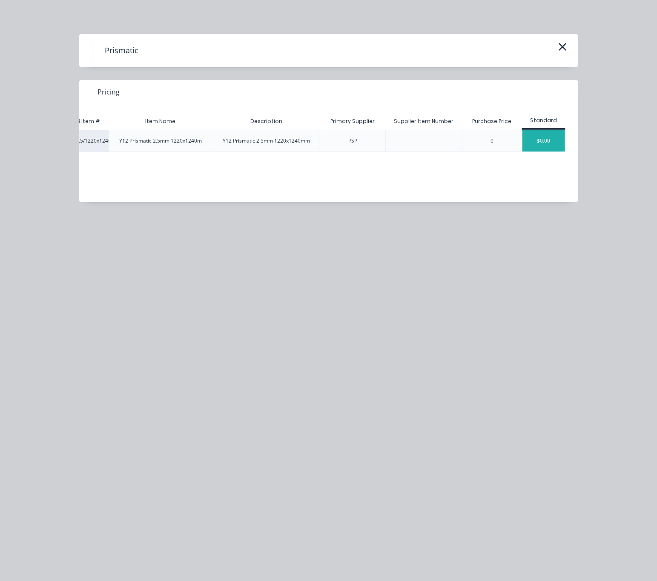 The height and width of the screenshot is (581, 657). What do you see at coordinates (544, 121) in the screenshot?
I see `div: Standard` at bounding box center [544, 121].